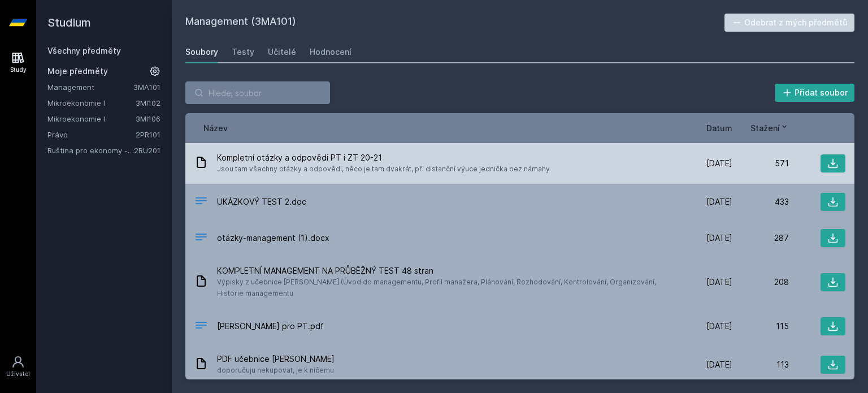  Describe the element at coordinates (444, 271) in the screenshot. I see `span: KOMPLETNÍ MANAGEMENT NA PRŮBĚŽNÝ TEST 48 stran` at that location.